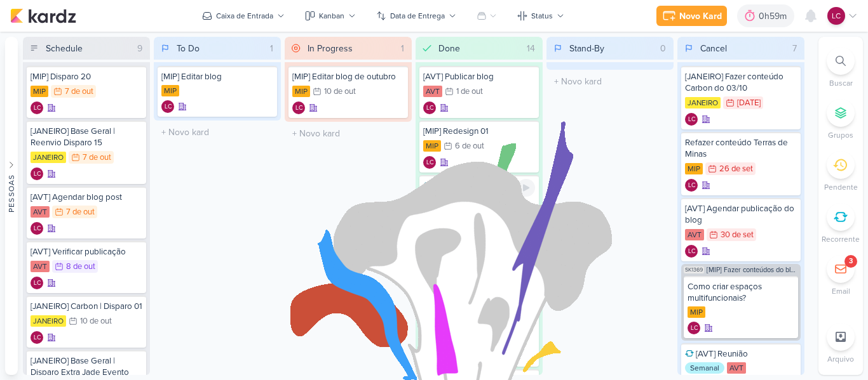 This screenshot has height=380, width=868. Describe the element at coordinates (737, 235) in the screenshot. I see `div: 30 de set` at that location.